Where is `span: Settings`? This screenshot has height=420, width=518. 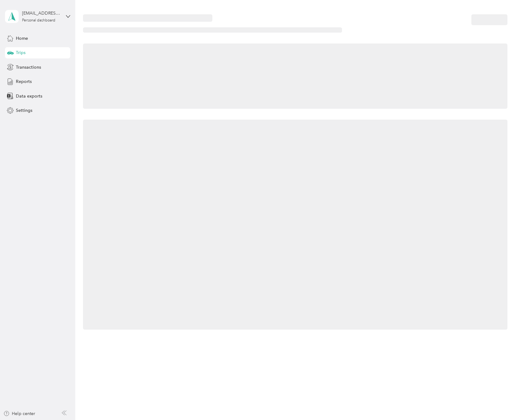
span: Settings is located at coordinates (24, 110).